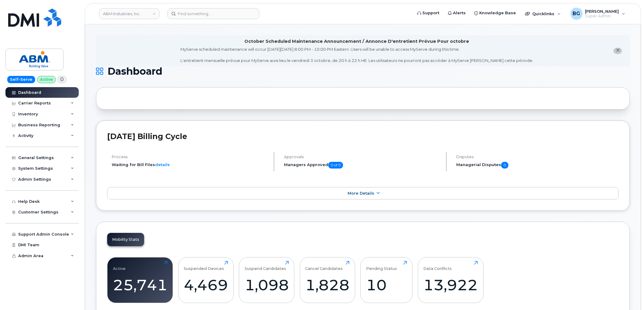 This screenshot has height=310, width=644. What do you see at coordinates (140, 280) in the screenshot?
I see `a: Active25,741` at bounding box center [140, 280].